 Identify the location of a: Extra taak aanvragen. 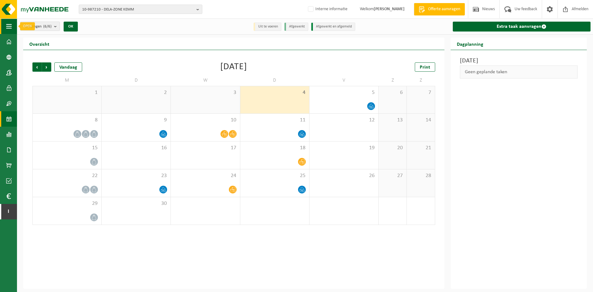
(521, 27).